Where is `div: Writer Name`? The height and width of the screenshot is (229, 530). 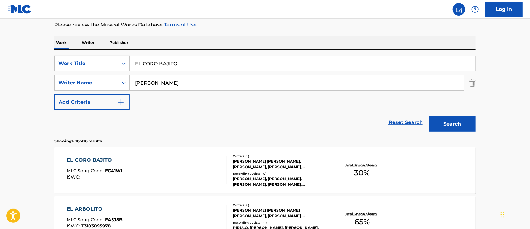
div: Writer Name is located at coordinates (86, 83).